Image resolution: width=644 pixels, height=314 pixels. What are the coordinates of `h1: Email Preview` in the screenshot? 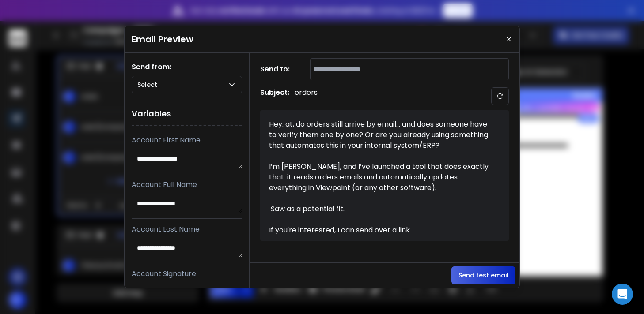 It's located at (163, 39).